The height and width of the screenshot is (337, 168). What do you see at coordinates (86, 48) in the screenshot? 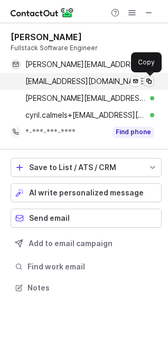
I see `div: Fullstack Software Engineer` at bounding box center [86, 48].